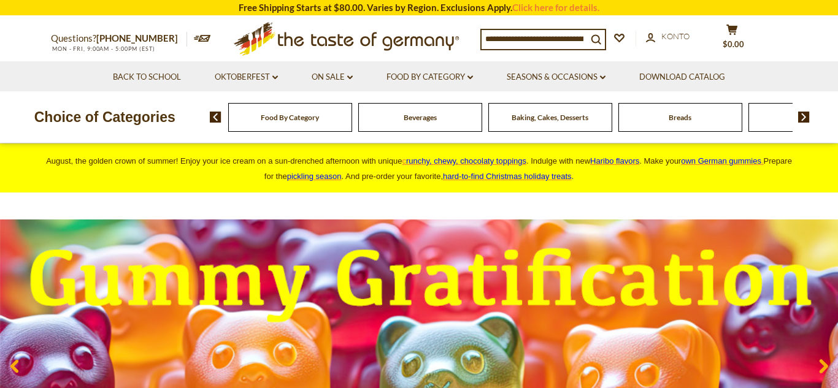  Describe the element at coordinates (722, 161) in the screenshot. I see `a: own German gummies.` at that location.